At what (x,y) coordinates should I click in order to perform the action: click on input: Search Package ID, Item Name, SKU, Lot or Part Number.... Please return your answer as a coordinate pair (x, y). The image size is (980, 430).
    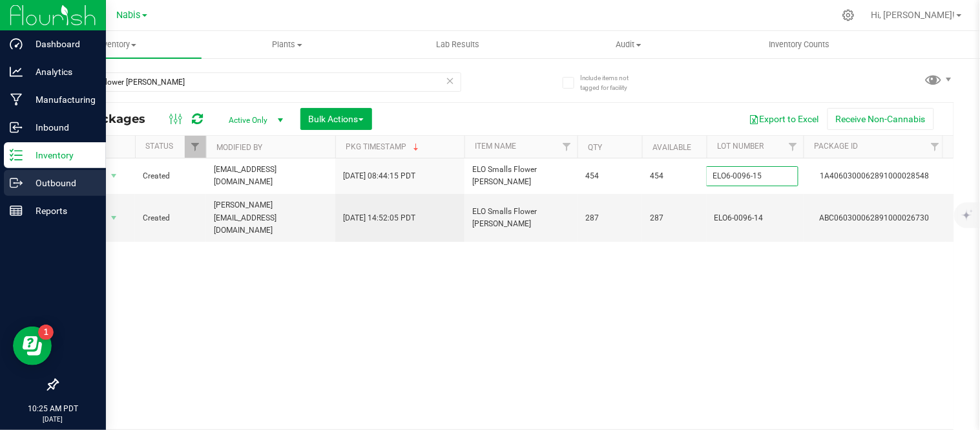
    Looking at the image, I should click on (259, 82).